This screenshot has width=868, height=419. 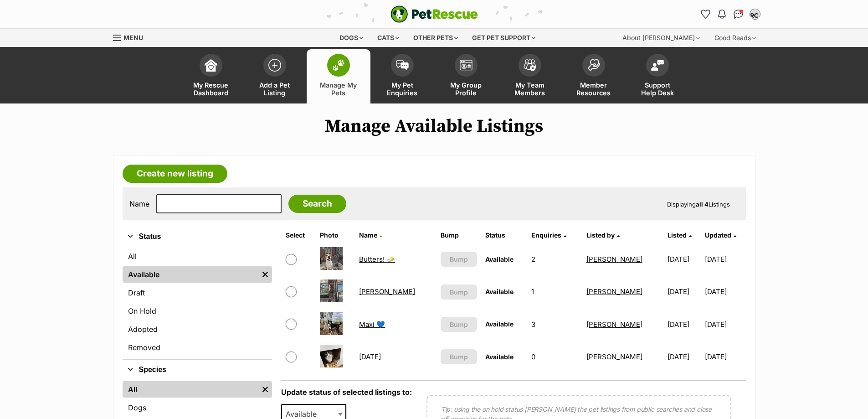 I want to click on a: Butters! 🧈, so click(x=377, y=259).